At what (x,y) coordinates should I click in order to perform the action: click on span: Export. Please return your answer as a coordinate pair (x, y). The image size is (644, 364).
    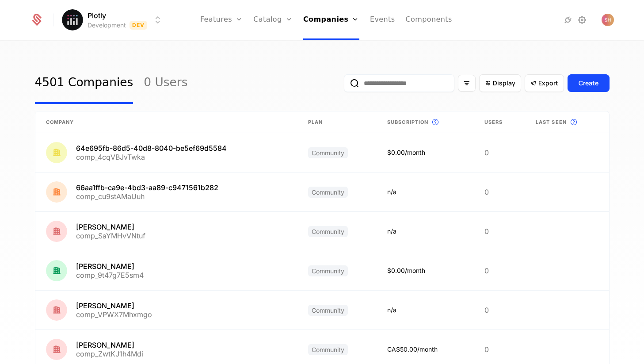
    Looking at the image, I should click on (548, 83).